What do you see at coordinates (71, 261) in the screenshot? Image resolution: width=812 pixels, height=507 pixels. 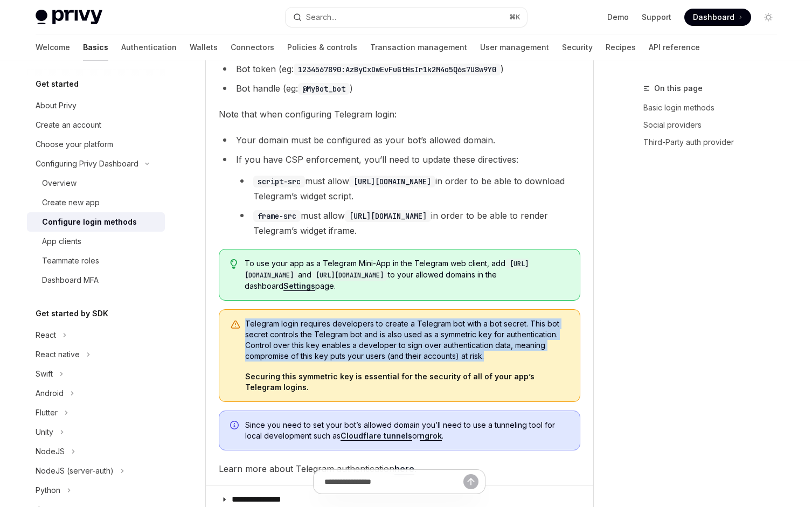 I see `div: Teammate roles` at bounding box center [71, 261].